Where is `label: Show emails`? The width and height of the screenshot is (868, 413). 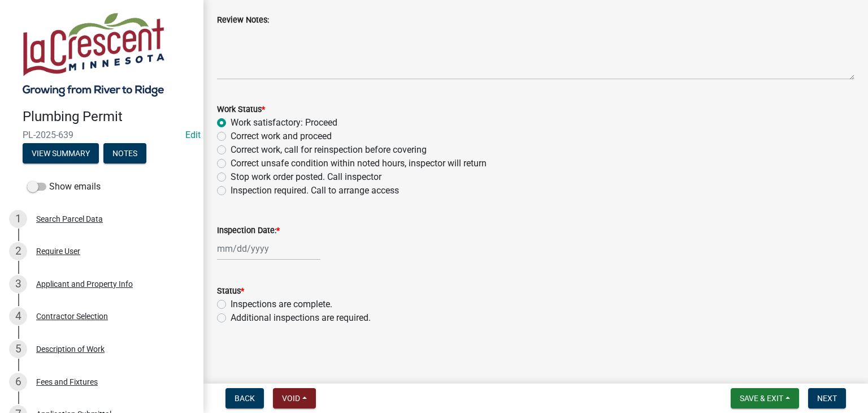
label: Show emails is located at coordinates (64, 187).